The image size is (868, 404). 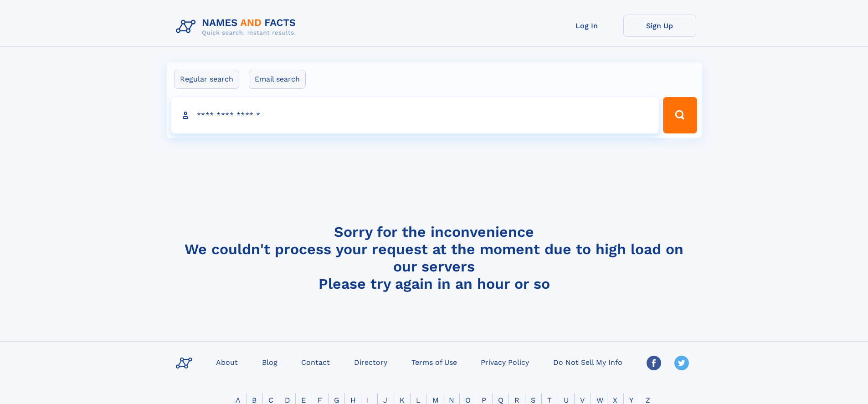 I want to click on img: Facebook, so click(x=654, y=363).